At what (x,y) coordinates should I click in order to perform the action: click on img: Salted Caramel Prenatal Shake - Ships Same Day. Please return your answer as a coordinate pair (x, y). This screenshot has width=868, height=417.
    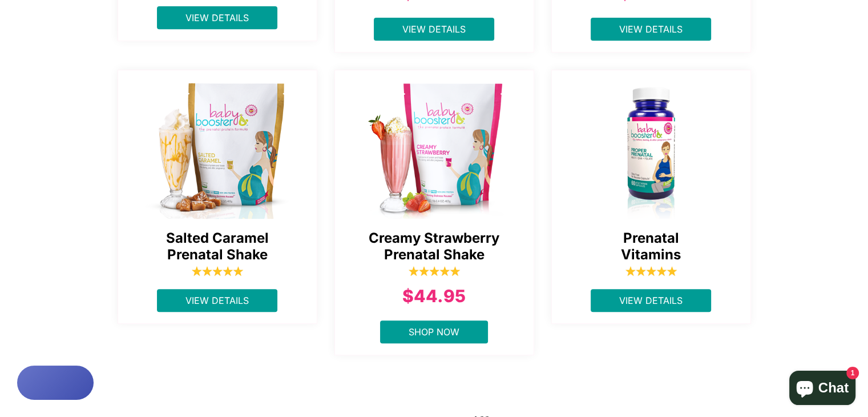
    Looking at the image, I should click on (218, 147).